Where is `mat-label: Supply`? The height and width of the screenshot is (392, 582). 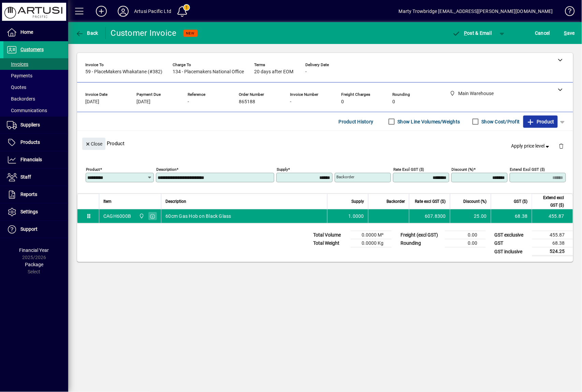
mat-label: Supply is located at coordinates (282, 170).